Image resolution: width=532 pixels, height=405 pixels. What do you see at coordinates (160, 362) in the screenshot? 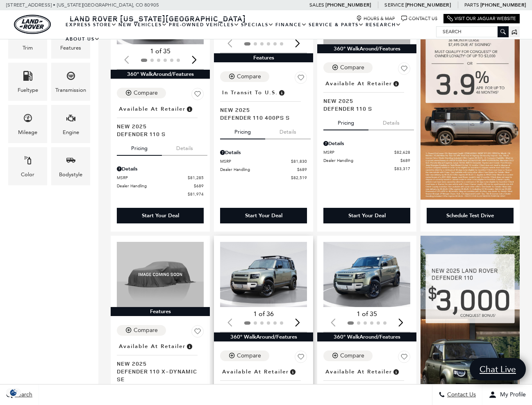
I see `a: Available at RetailerNew 2025Defender 110 X-Dynamic SE` at bounding box center [160, 362].